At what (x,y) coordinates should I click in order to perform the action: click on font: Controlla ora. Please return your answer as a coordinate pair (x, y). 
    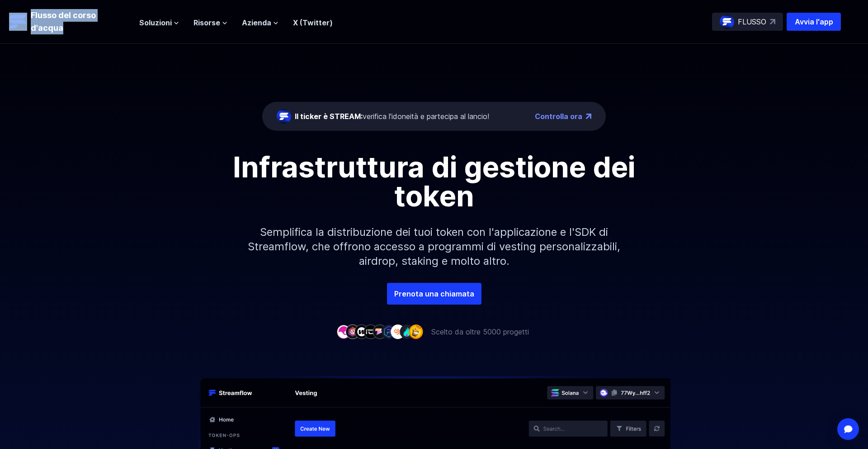
    Looking at the image, I should click on (558, 116).